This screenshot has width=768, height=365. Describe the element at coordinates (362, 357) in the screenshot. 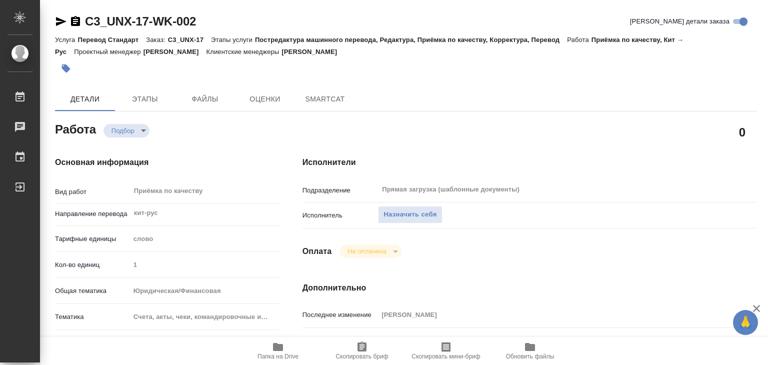

I see `span: Скопировать бриф` at that location.